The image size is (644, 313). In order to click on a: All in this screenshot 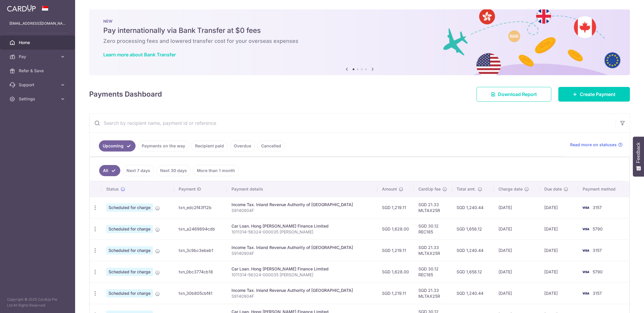, I will do `click(110, 171)`.